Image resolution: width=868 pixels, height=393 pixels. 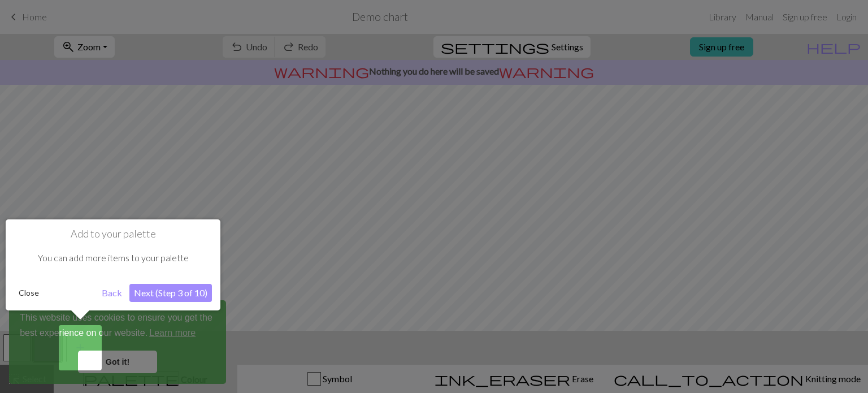 What do you see at coordinates (112, 292) in the screenshot?
I see `button: Back` at bounding box center [112, 292].